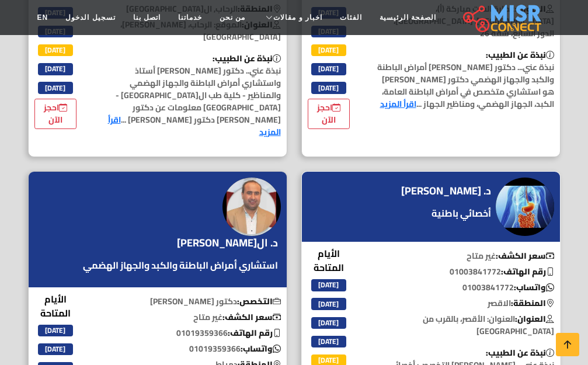  What do you see at coordinates (351, 17) in the screenshot?
I see `a: الفئات` at bounding box center [351, 17].